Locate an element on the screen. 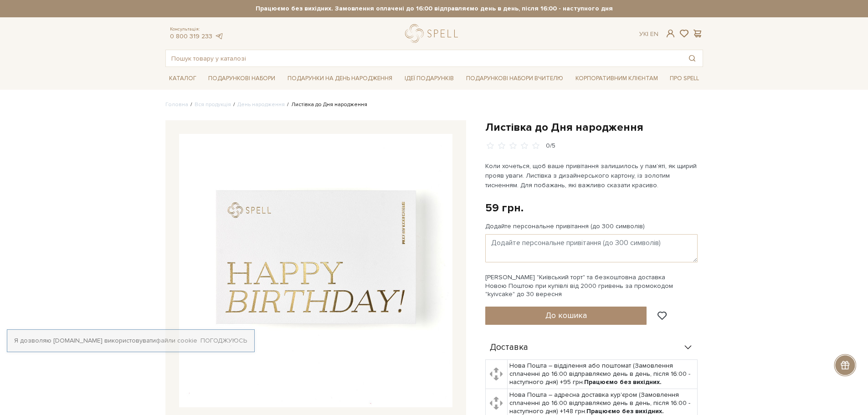 The width and height of the screenshot is (868, 415). a: logo is located at coordinates (434, 33).